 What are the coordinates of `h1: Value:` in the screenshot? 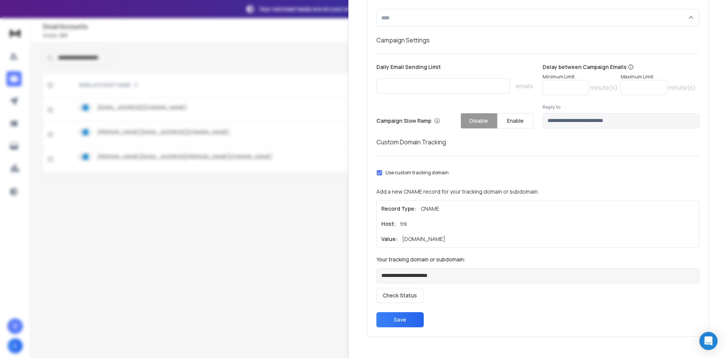 It's located at (389, 239).